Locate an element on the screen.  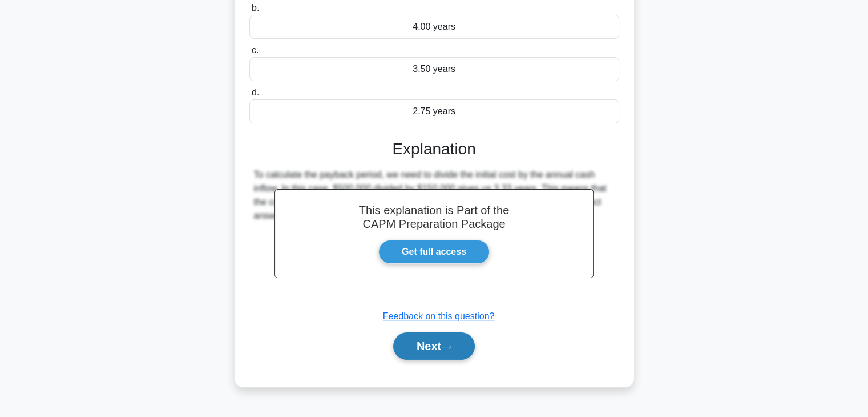
div: 2.75 years is located at coordinates (434, 111).